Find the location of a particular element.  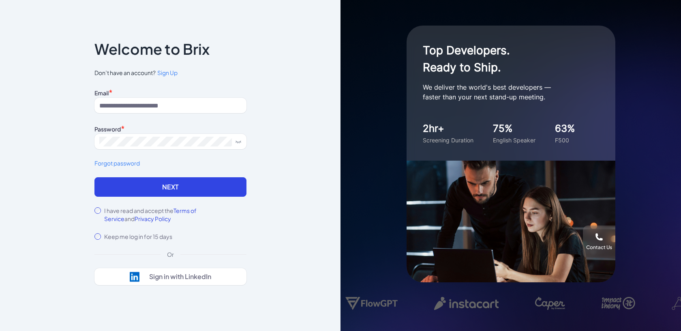

a: Forgot password is located at coordinates (170, 163).